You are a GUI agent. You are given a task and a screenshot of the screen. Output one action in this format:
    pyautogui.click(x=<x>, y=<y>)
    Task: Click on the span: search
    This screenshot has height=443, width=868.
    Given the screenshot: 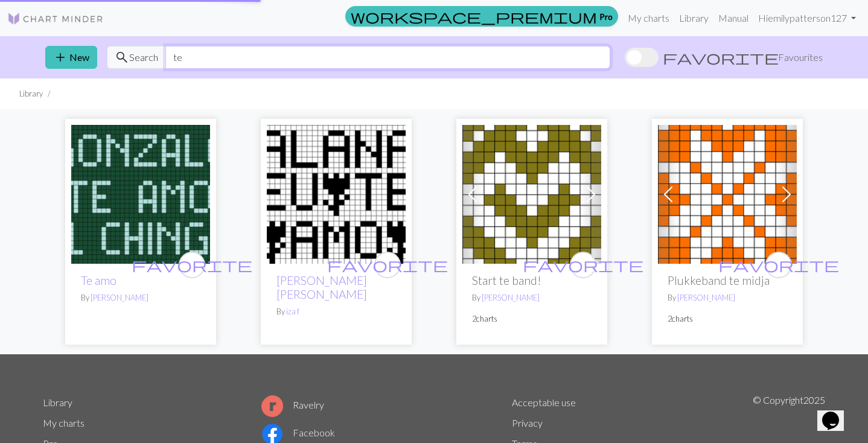 What is the action you would take?
    pyautogui.click(x=122, y=57)
    